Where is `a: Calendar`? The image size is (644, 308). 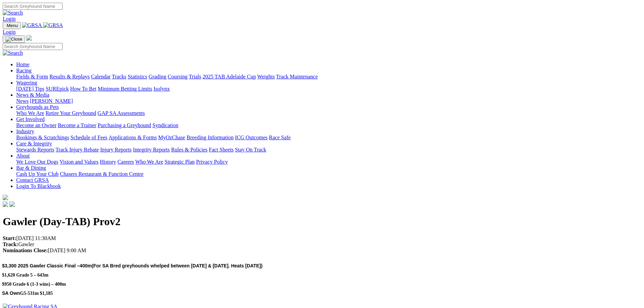 a: Calendar is located at coordinates (101, 76).